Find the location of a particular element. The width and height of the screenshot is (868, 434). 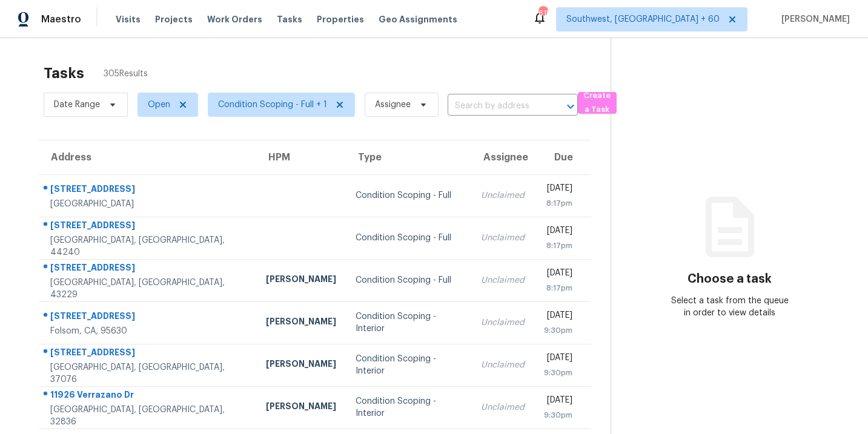

input: Search by address is located at coordinates (495, 106).